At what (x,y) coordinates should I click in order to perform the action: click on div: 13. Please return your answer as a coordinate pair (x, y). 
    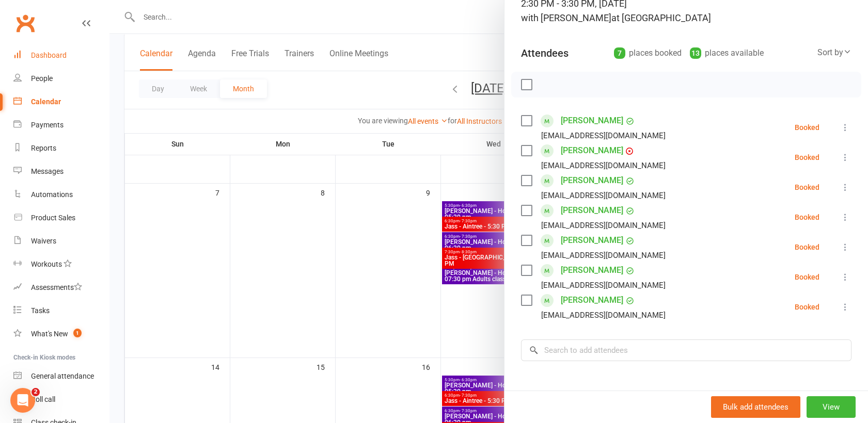
    Looking at the image, I should click on (696, 53).